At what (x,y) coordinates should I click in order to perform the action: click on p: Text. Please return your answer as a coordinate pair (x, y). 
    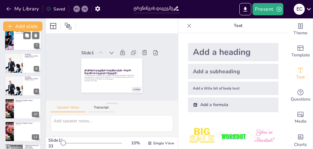
    Looking at the image, I should click on (238, 26).